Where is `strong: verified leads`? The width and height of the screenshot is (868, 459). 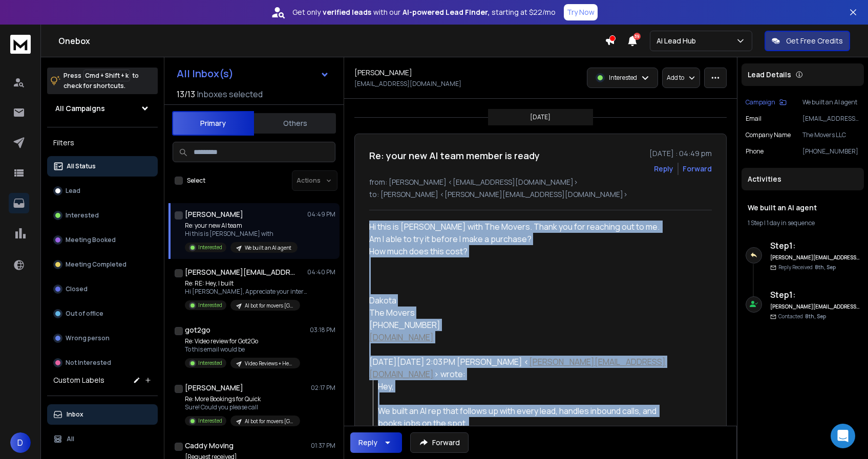 strong: verified leads is located at coordinates (347, 12).